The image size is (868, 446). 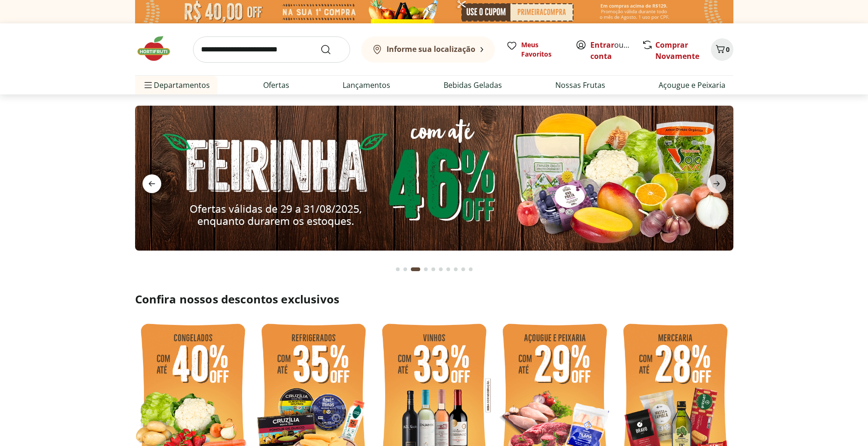 I want to click on button: Go to page 10 from fs-carousel, so click(x=470, y=269).